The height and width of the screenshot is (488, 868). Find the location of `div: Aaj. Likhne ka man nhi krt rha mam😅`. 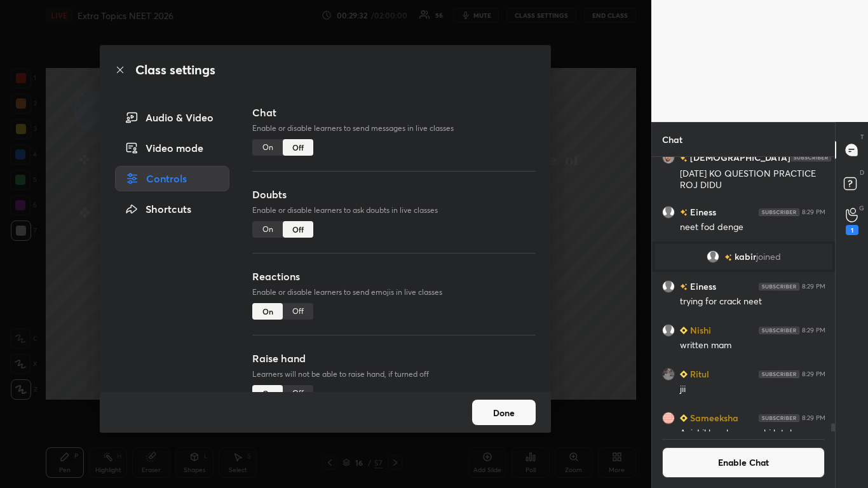

div: Aaj. Likhne ka man nhi krt rha mam😅 is located at coordinates (752, 439).